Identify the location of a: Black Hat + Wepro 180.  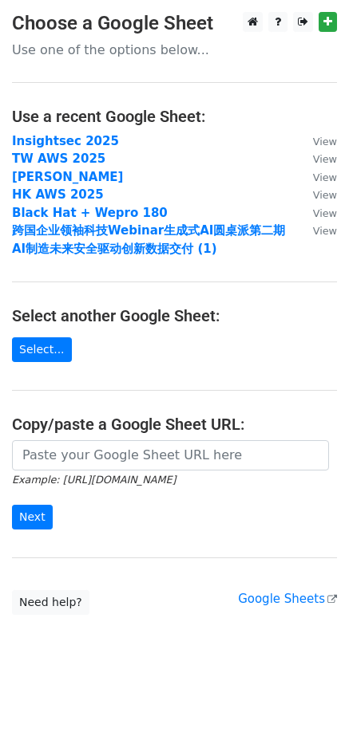
(89, 213).